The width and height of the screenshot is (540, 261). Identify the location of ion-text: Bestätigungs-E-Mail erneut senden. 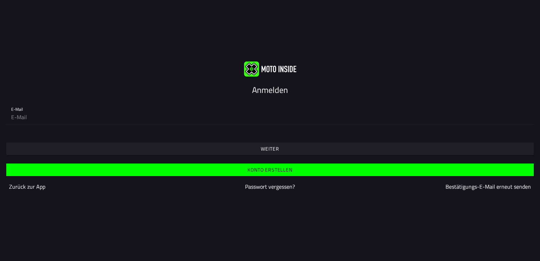
(488, 186).